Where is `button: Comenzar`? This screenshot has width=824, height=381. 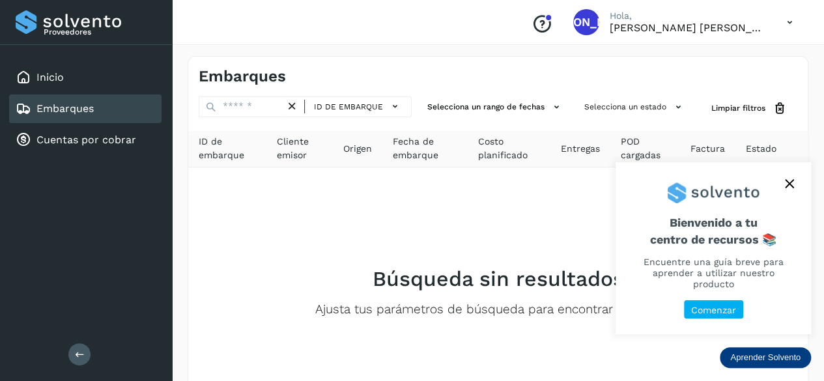 button: Comenzar is located at coordinates (714, 310).